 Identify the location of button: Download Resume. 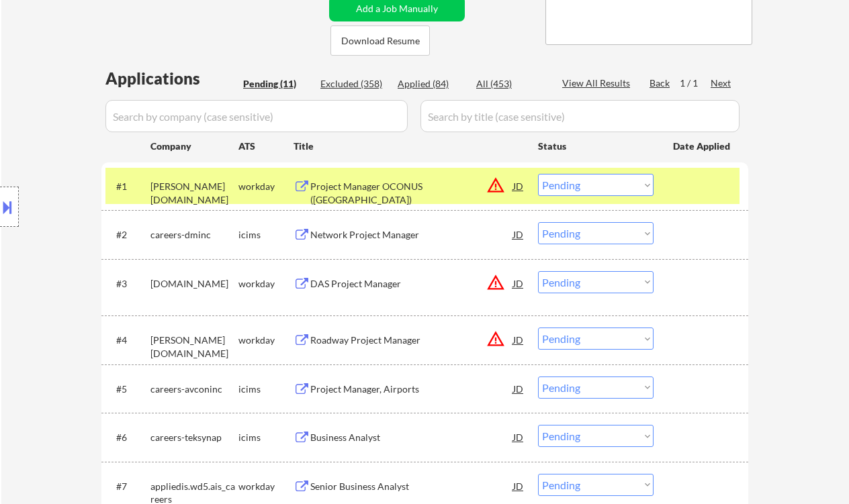
(380, 40).